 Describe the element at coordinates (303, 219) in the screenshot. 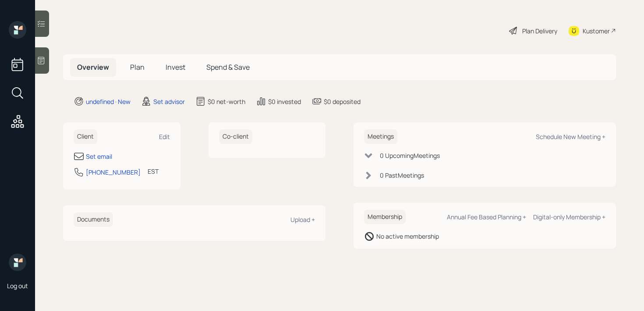

I see `div: Upload +` at that location.